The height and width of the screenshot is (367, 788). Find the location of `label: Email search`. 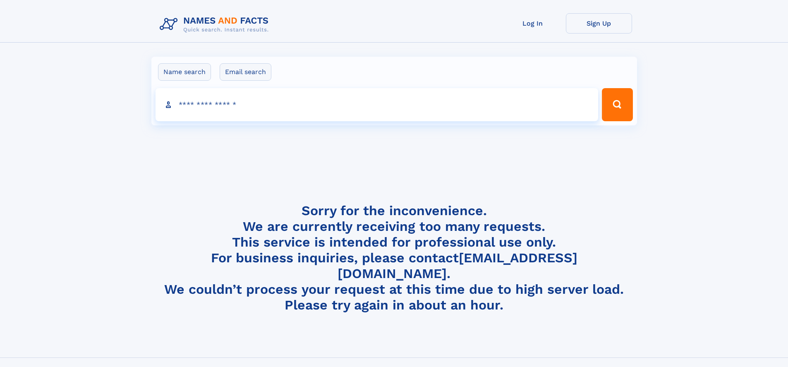

label: Email search is located at coordinates (245, 72).